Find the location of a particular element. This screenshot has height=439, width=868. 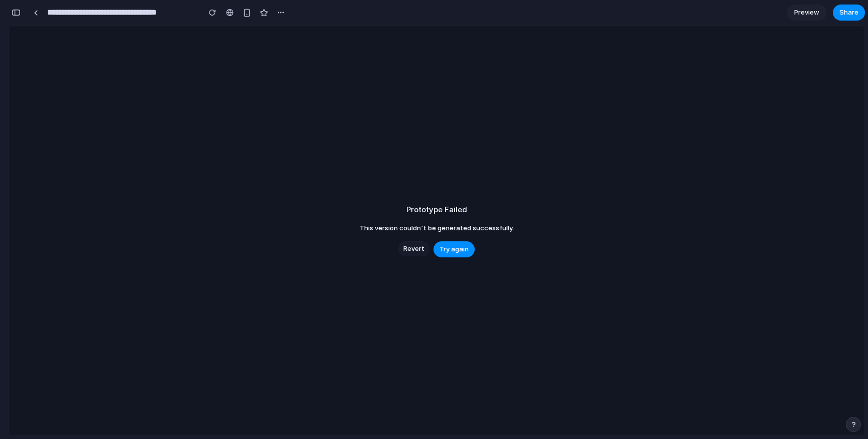

button: Try again is located at coordinates (454, 249).